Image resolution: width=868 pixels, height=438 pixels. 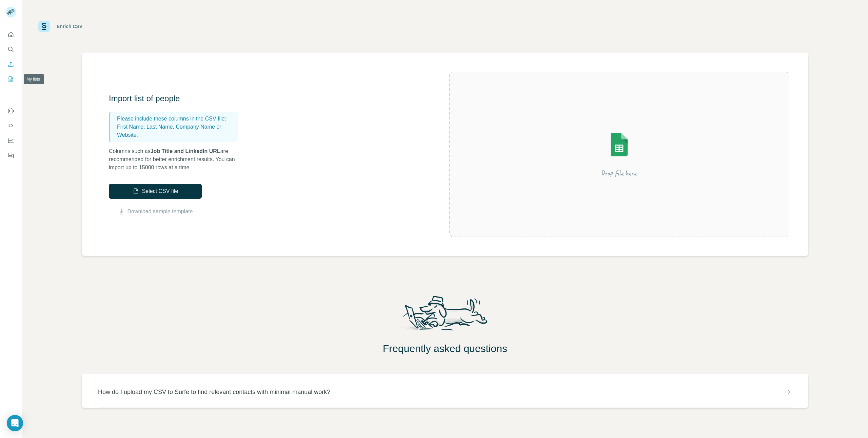 I want to click on img: Surfe Mascot Illustration, so click(x=445, y=316).